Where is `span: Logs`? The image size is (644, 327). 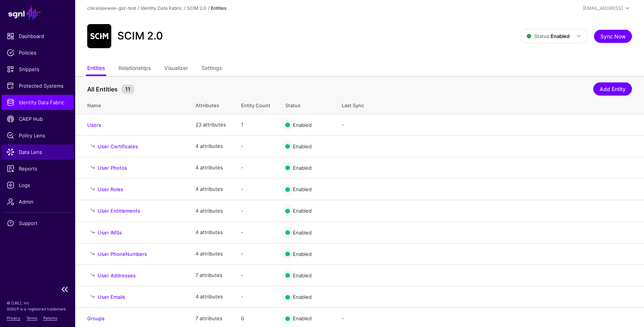
span: Logs is located at coordinates (38, 185).